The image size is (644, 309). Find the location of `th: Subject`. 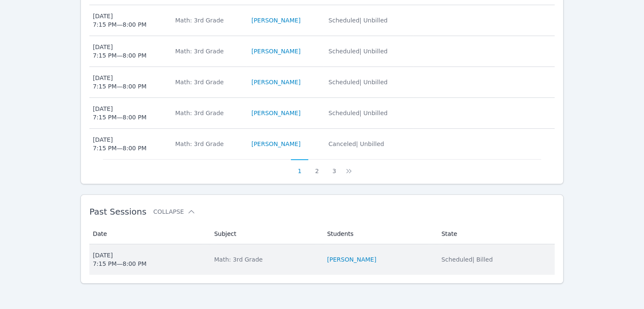

th: Subject is located at coordinates (265, 234).